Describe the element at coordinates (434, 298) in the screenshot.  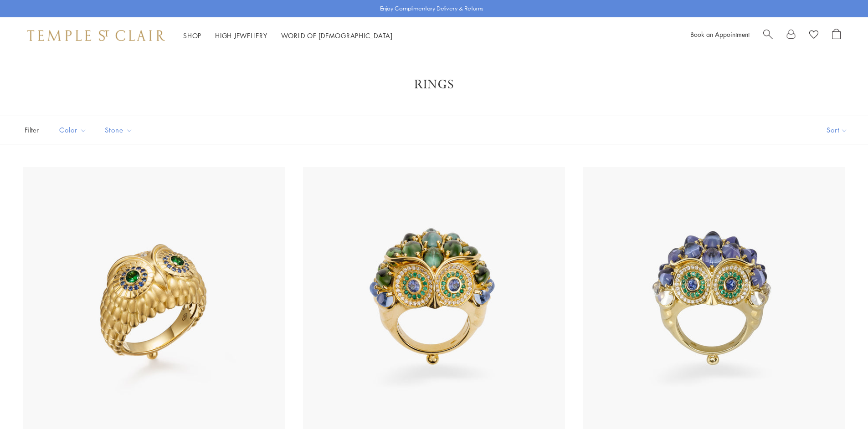
I see `a: 18K Indicolite Temple Owl Ring` at that location.